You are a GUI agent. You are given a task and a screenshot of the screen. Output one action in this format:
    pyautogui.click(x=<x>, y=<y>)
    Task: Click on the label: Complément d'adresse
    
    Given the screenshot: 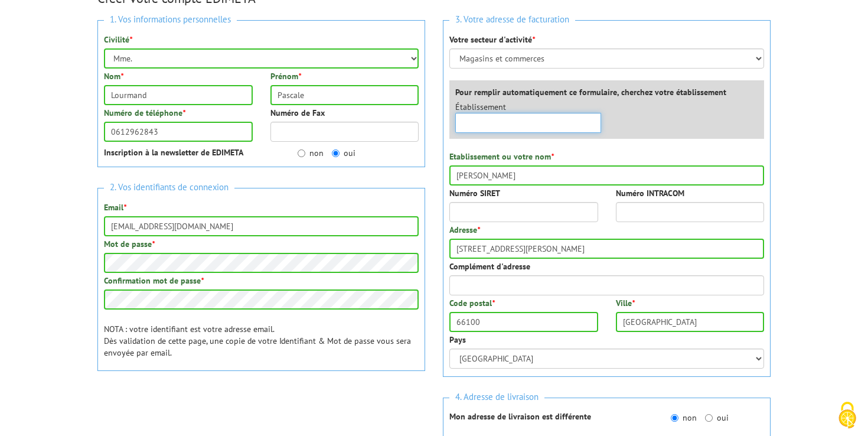 What is the action you would take?
    pyautogui.click(x=490, y=266)
    